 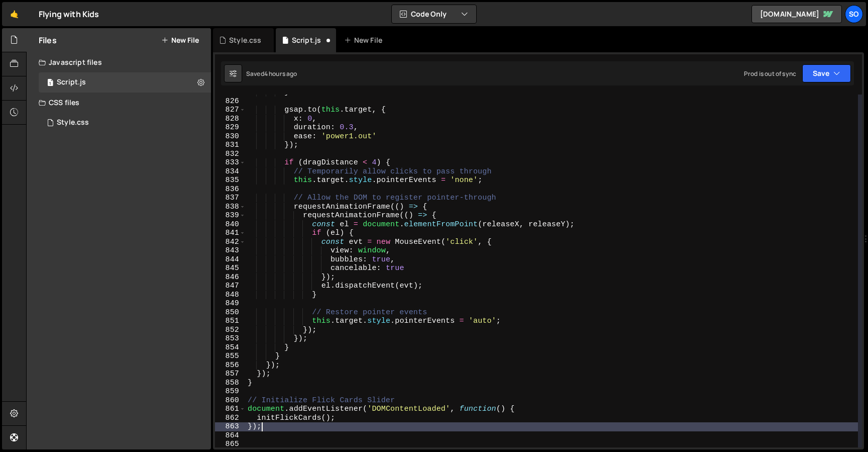 I want to click on div: 862, so click(x=230, y=418).